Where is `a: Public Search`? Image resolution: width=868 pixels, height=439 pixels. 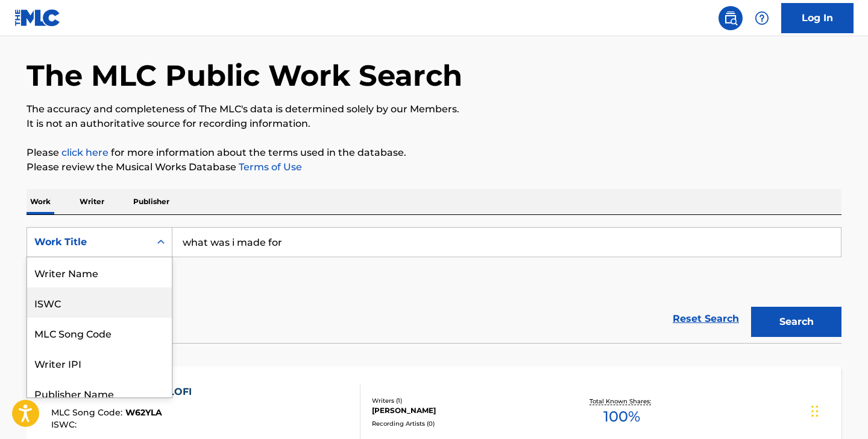
a: Public Search is located at coordinates (731, 18).